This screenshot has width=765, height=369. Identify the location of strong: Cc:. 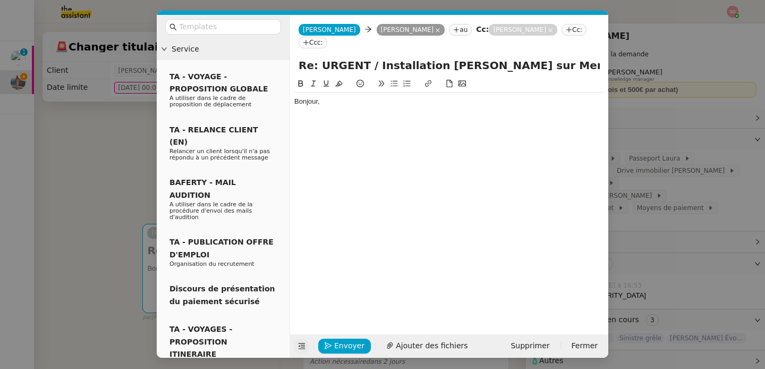
(482, 29).